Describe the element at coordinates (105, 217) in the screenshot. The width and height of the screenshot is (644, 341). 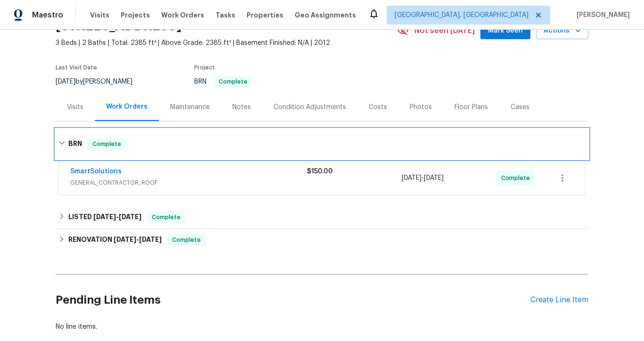
I see `h6: LISTED` at that location.